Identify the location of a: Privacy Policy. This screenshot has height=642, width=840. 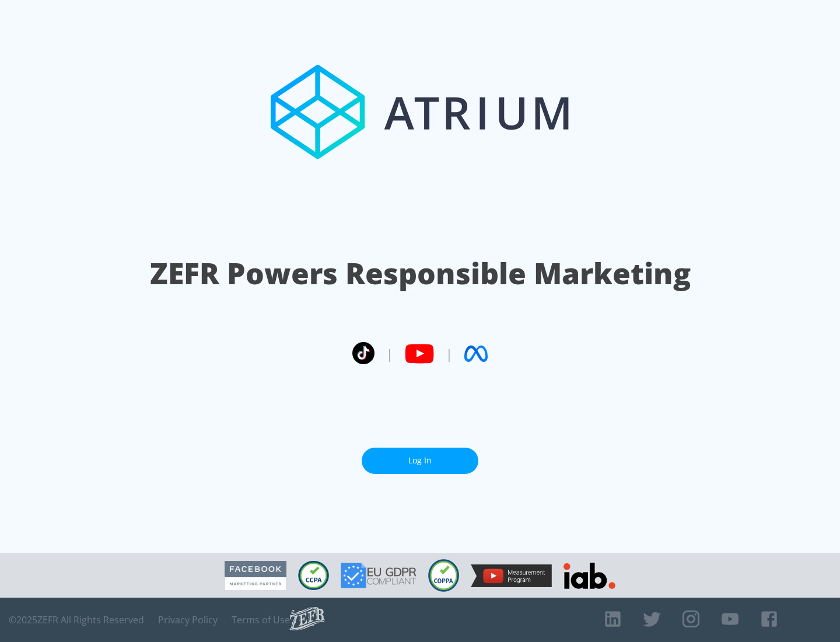
(188, 620).